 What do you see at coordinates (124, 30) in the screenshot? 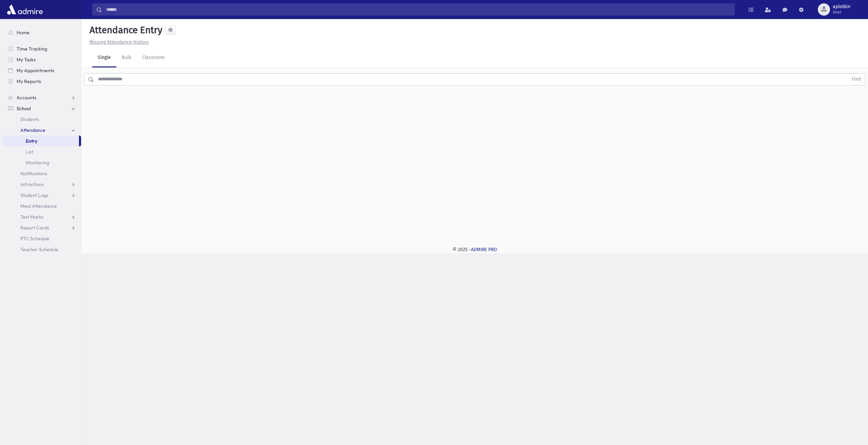
I see `h5: Attendance Entry` at bounding box center [124, 30].